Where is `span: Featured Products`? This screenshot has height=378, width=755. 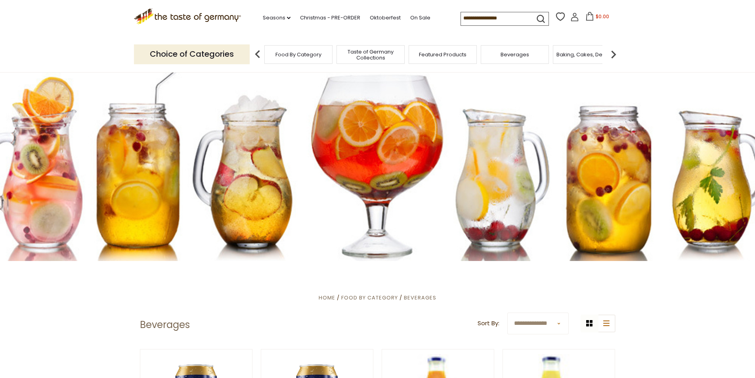
span: Featured Products is located at coordinates (443, 54).